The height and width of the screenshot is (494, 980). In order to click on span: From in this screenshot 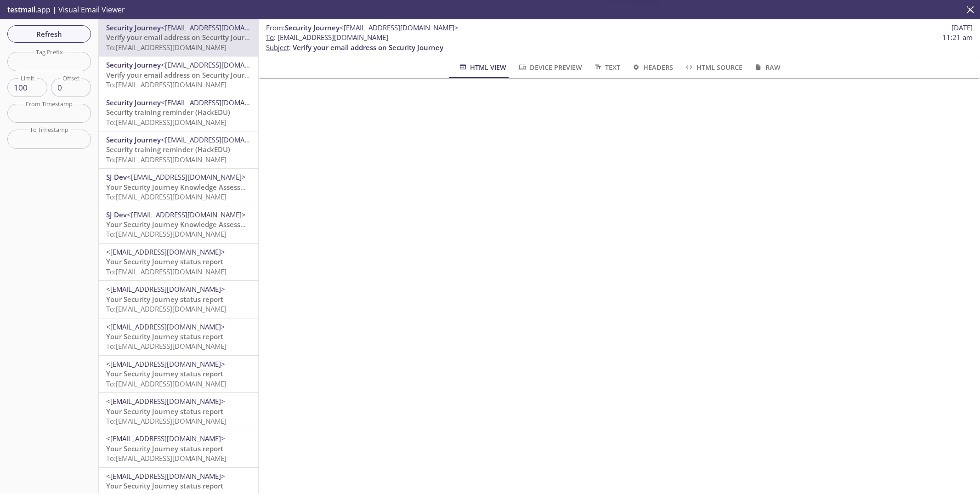, I will do `click(275, 28)`.